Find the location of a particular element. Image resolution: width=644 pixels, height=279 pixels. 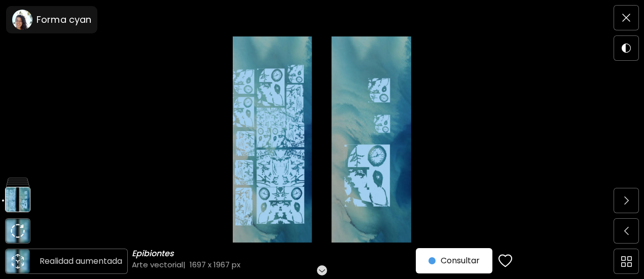

span: Consultar is located at coordinates (454, 261).